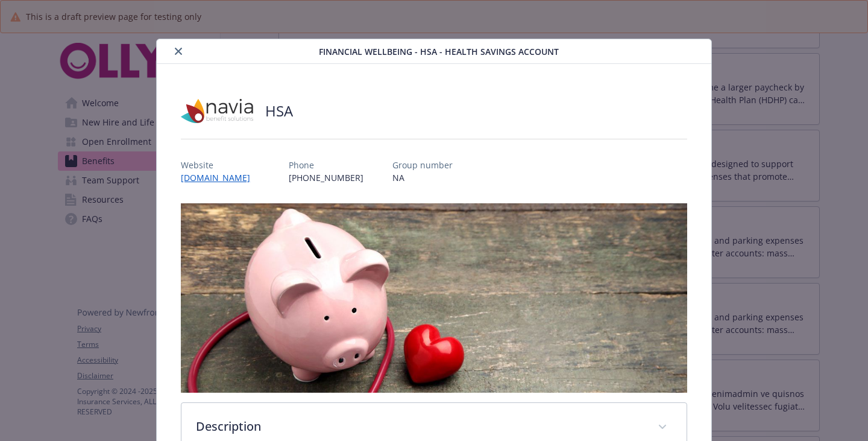 The width and height of the screenshot is (868, 441). Describe the element at coordinates (217, 111) in the screenshot. I see `img: Navia Benefit Solutions` at that location.